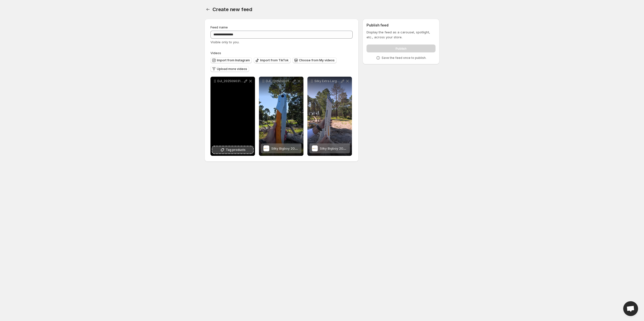  What do you see at coordinates (330, 116) in the screenshot?
I see `div: Silky Extra Large toothSilky Bigboy 2000 Extra Large Tooth Curved Blade | 360mmSilky Bigboy 2000 ...` at bounding box center [330, 116].